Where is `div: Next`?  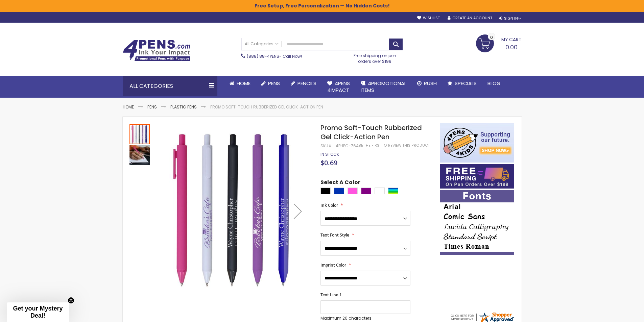
div: Next is located at coordinates (298, 211).